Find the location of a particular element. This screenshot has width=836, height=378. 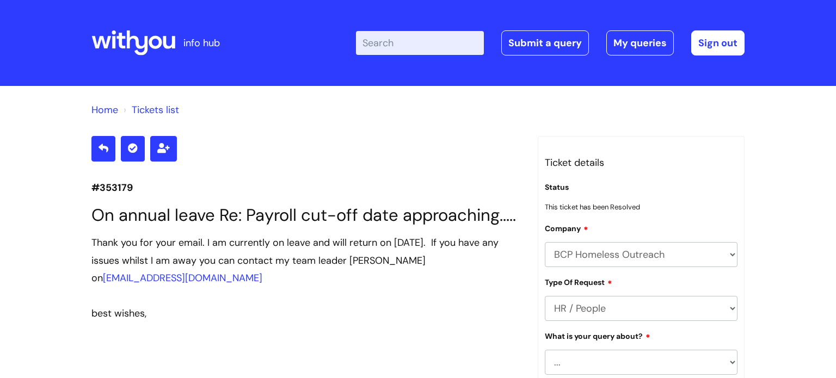

div: best wishes, is located at coordinates (307, 314).